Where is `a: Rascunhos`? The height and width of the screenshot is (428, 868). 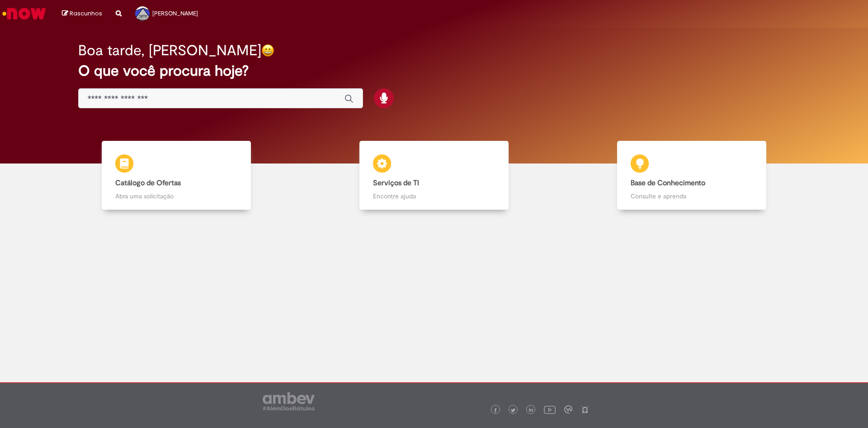 a: Rascunhos is located at coordinates (82, 14).